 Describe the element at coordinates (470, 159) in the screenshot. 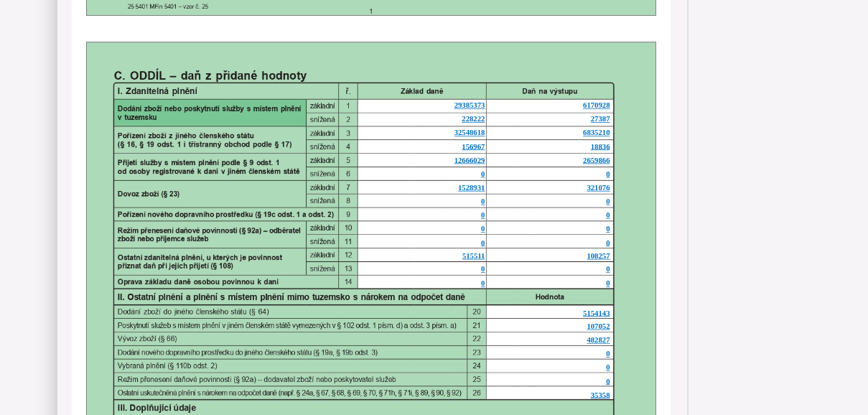

I see `span: 12666029` at that location.